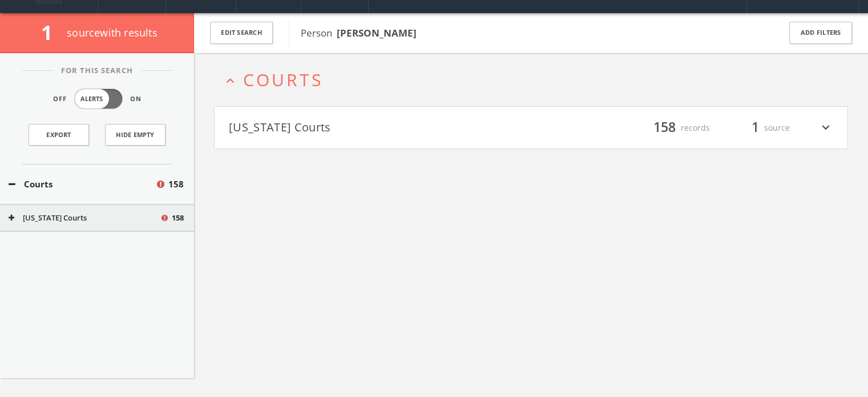 Image resolution: width=868 pixels, height=397 pixels. I want to click on button: Hide Empty, so click(135, 135).